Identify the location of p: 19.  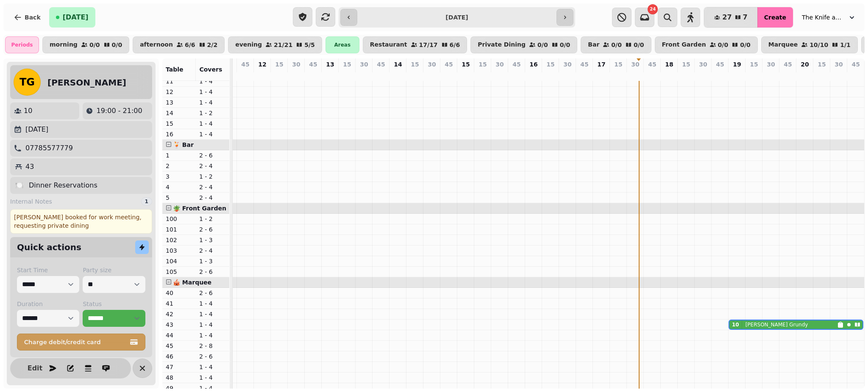
(737, 64).